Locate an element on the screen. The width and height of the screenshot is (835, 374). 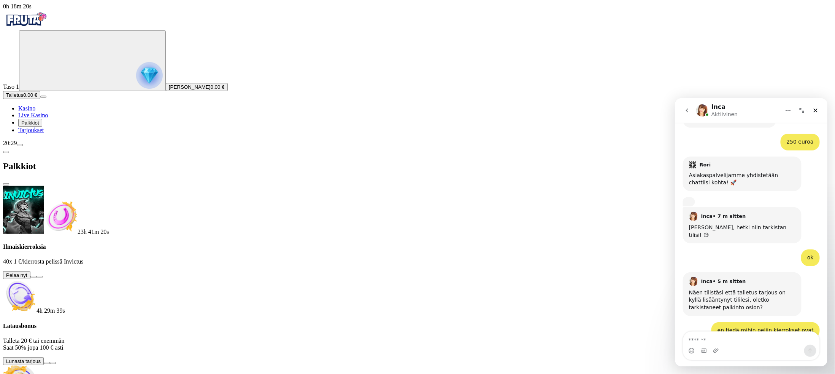
h4: Ilmaiskierroksia is located at coordinates (418, 247).